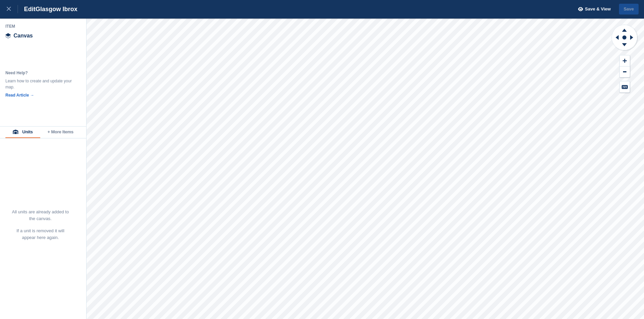  What do you see at coordinates (598, 9) in the screenshot?
I see `span: Save & View` at bounding box center [598, 9].